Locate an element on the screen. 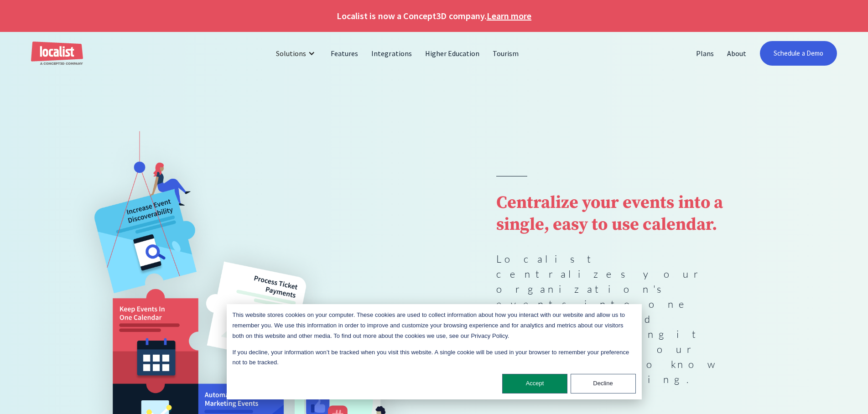 This screenshot has height=414, width=868. a: home is located at coordinates (57, 54).